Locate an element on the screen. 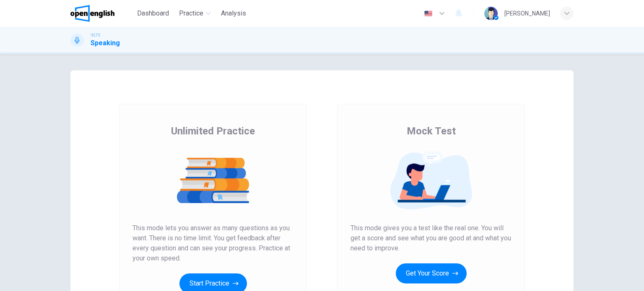 This screenshot has width=644, height=291. span: Mock Test is located at coordinates (431, 131).